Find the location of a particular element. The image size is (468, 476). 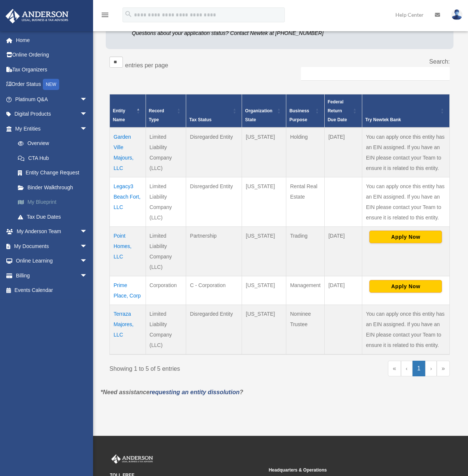

a: My Anderson Teamarrow_drop_down is located at coordinates (52, 232).